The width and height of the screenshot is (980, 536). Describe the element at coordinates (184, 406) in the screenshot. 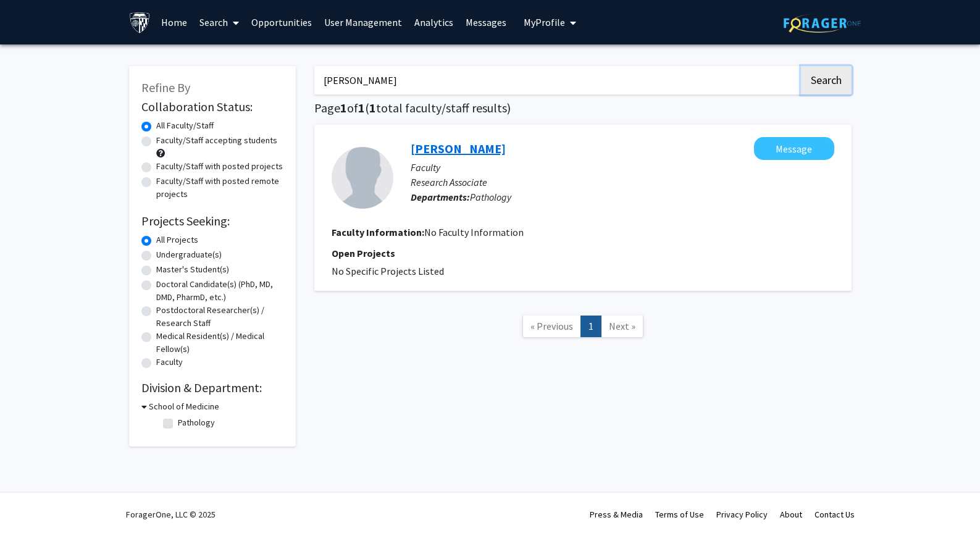

I see `h3: School of Medicine` at that location.